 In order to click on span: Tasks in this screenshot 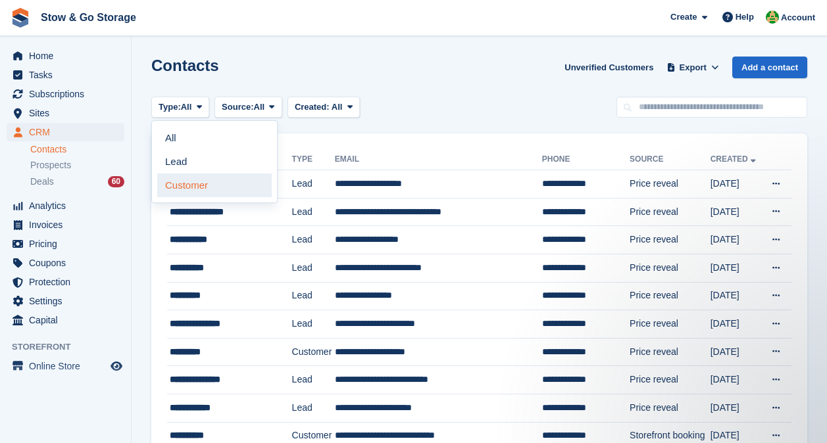, I will do `click(68, 75)`.